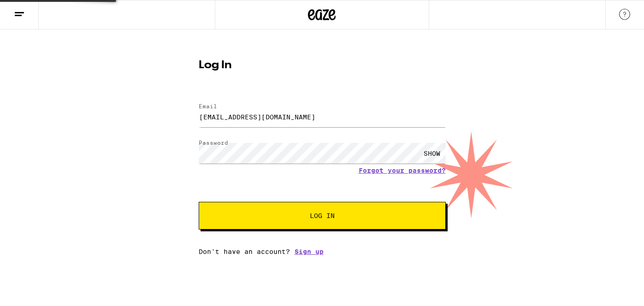 This screenshot has height=306, width=644. I want to click on div: SHOW, so click(432, 153).